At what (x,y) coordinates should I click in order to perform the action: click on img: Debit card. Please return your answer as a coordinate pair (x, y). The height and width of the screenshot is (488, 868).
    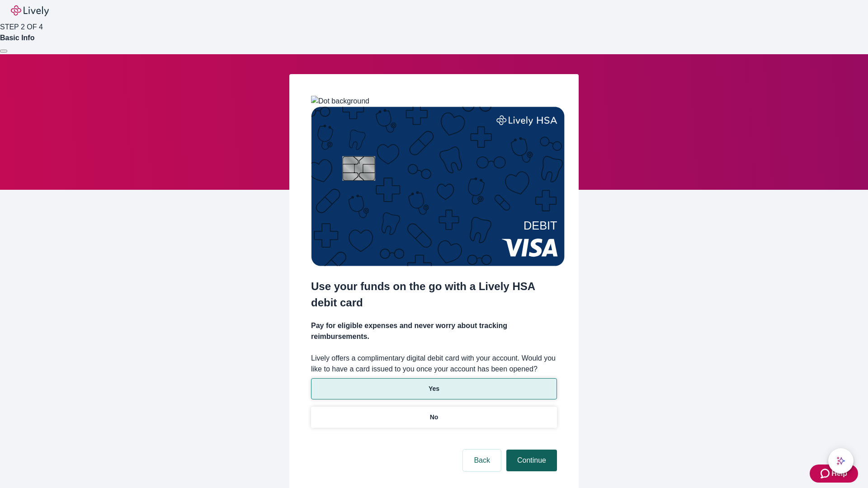
    Looking at the image, I should click on (438, 186).